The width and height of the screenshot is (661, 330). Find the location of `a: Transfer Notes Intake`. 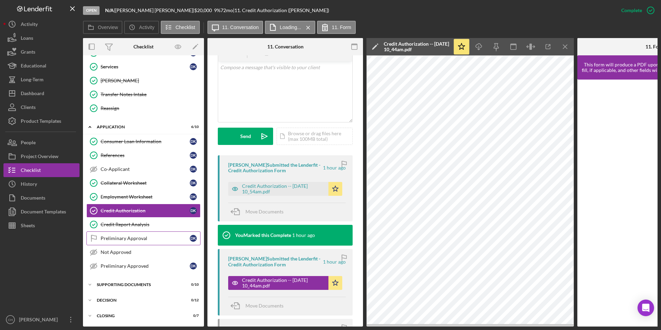

a: Transfer Notes Intake is located at coordinates (143, 94).